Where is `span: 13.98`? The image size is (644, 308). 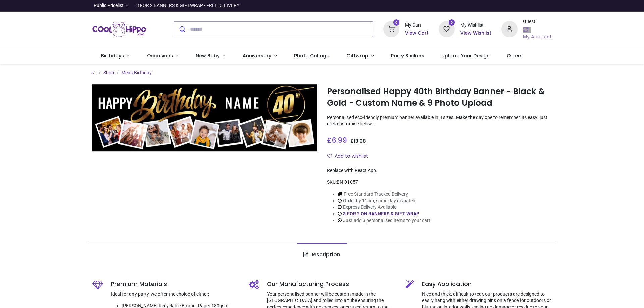
span: 13.98 is located at coordinates (360, 141).